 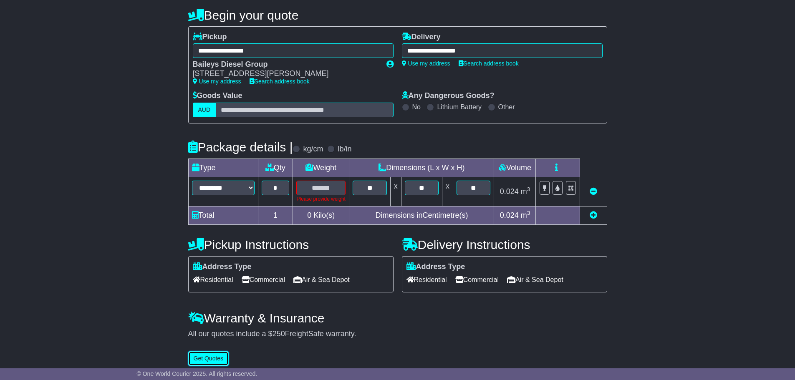 What do you see at coordinates (217, 96) in the screenshot?
I see `label: Goods Value` at bounding box center [217, 96].